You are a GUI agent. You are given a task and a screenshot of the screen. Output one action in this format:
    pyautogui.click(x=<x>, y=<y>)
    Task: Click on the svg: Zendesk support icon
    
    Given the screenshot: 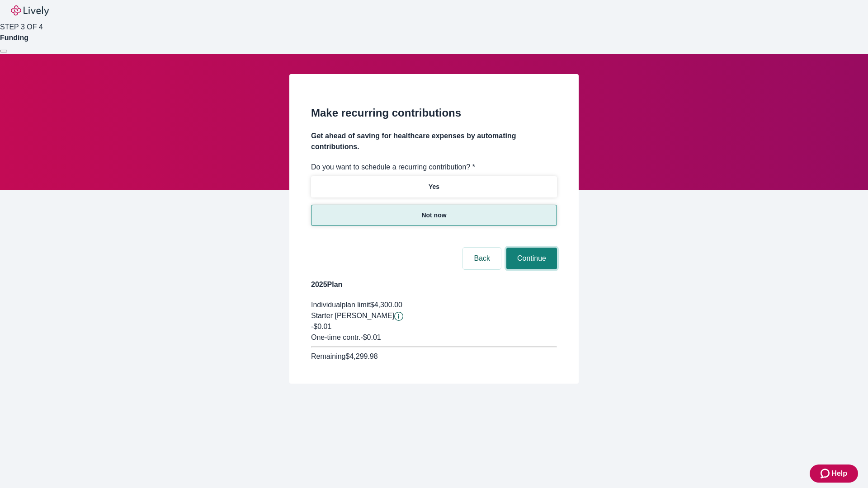 What is the action you would take?
    pyautogui.click(x=826, y=474)
    